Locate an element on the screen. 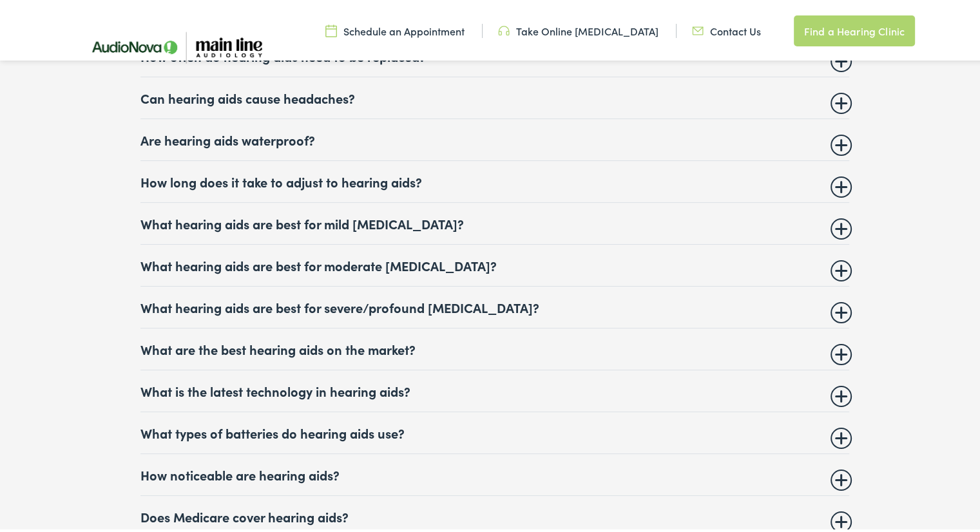 This screenshot has width=980, height=532. summary: Can hearing aids cause headaches? is located at coordinates (495, 96).